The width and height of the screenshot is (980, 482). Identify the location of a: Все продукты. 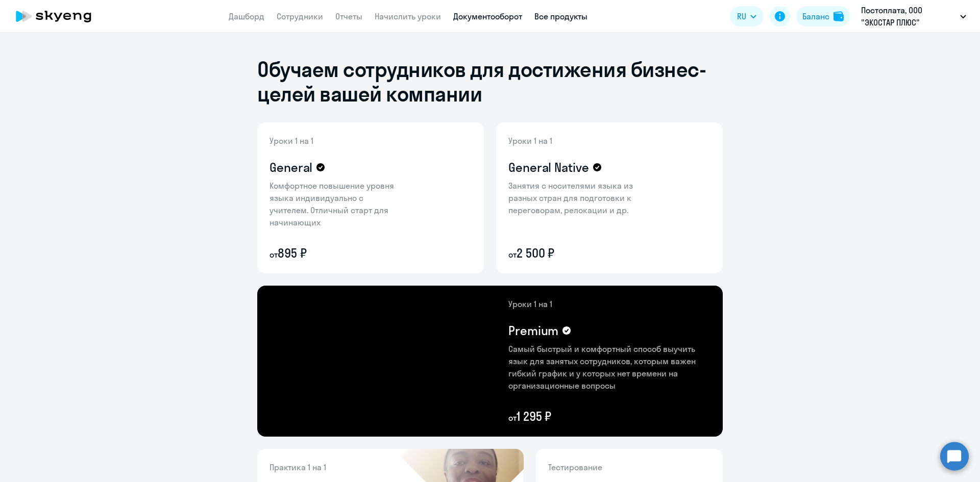
(561, 16).